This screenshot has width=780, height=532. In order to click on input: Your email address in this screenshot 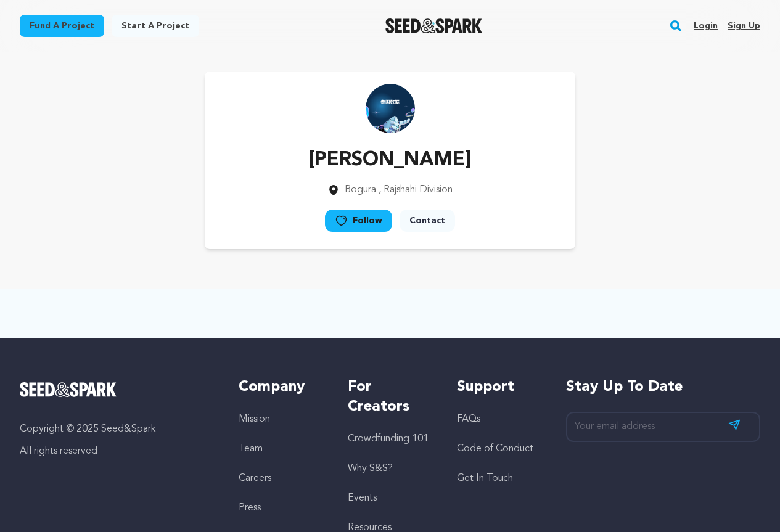, I will do `click(662, 427)`.